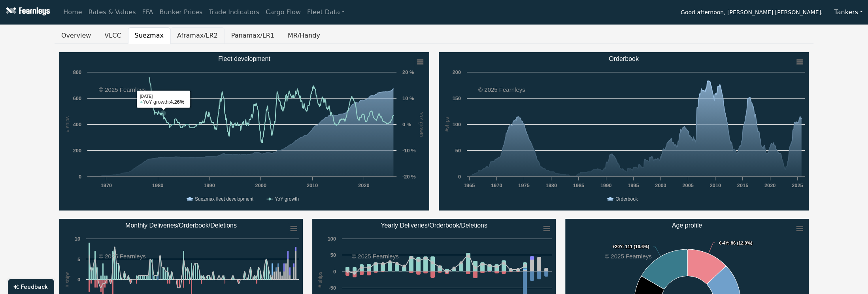 This screenshot has height=294, width=868. I want to click on text: -10 %, so click(409, 150).